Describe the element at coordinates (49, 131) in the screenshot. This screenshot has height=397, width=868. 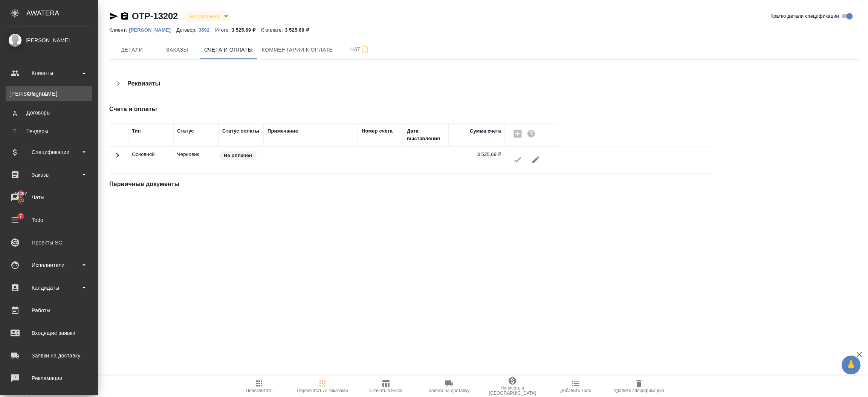
I see `a: ТТендеры` at that location.